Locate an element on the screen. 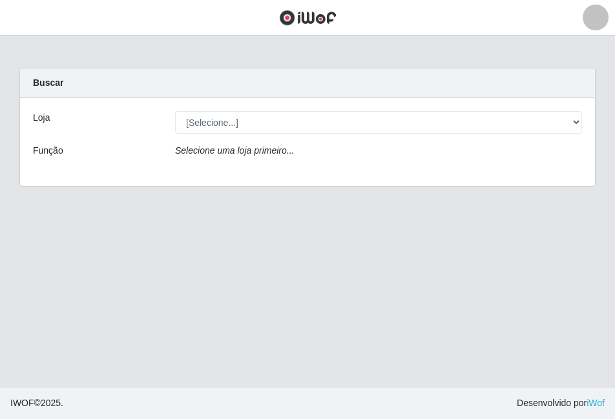 This screenshot has height=419, width=615. img: CoreUI Logo is located at coordinates (308, 17).